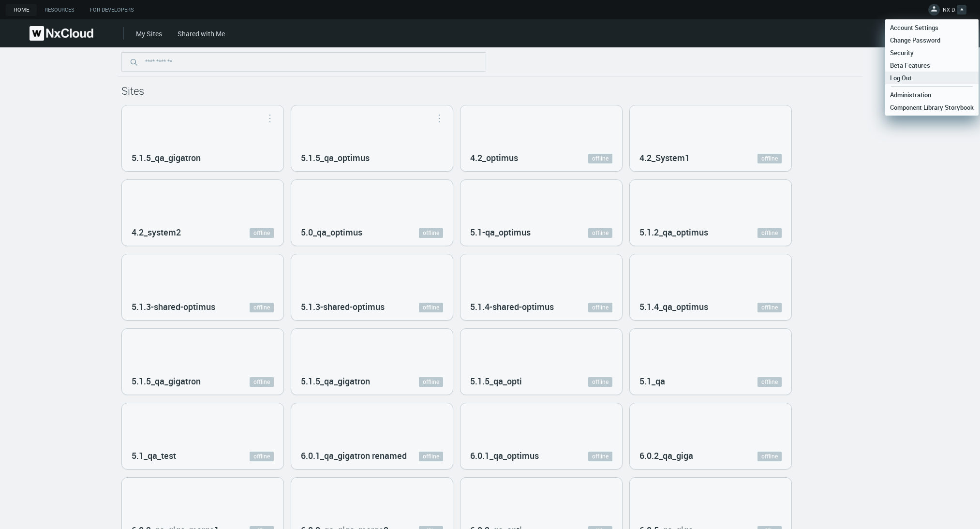 The image size is (980, 529). What do you see at coordinates (652, 381) in the screenshot?
I see `nx-search-highlight: 5.1_qa` at bounding box center [652, 381].